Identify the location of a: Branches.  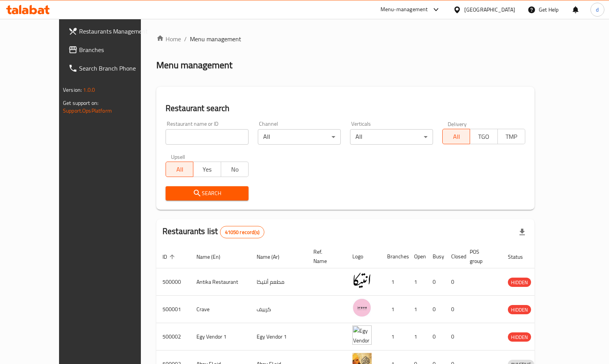
(111, 50).